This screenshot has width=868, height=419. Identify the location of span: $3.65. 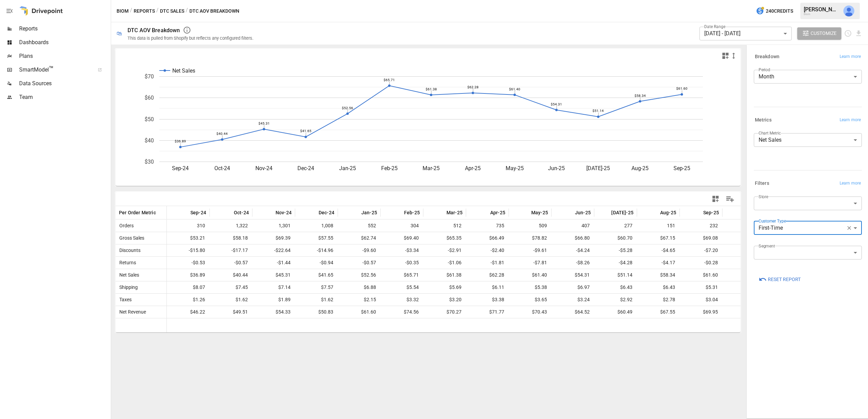
(530, 299).